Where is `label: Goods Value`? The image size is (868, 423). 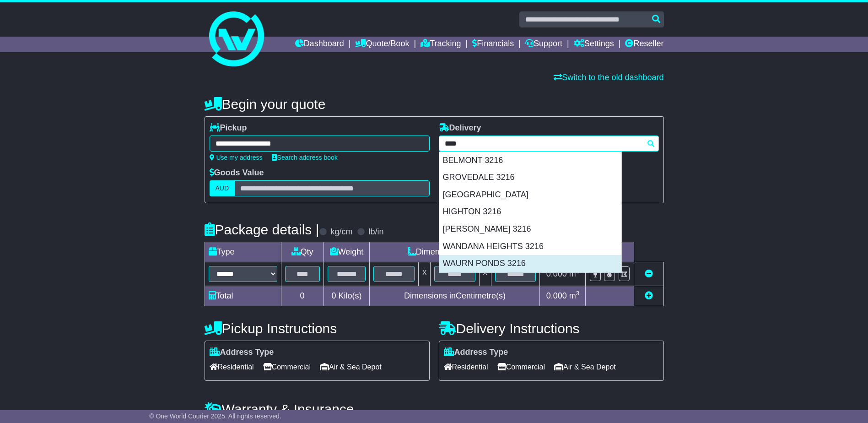 label: Goods Value is located at coordinates (237, 173).